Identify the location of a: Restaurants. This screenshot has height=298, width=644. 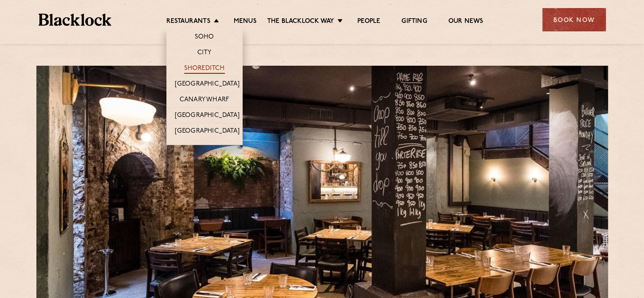
(188, 22).